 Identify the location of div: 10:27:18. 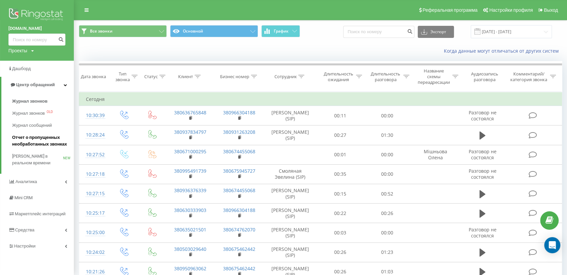
(94, 174).